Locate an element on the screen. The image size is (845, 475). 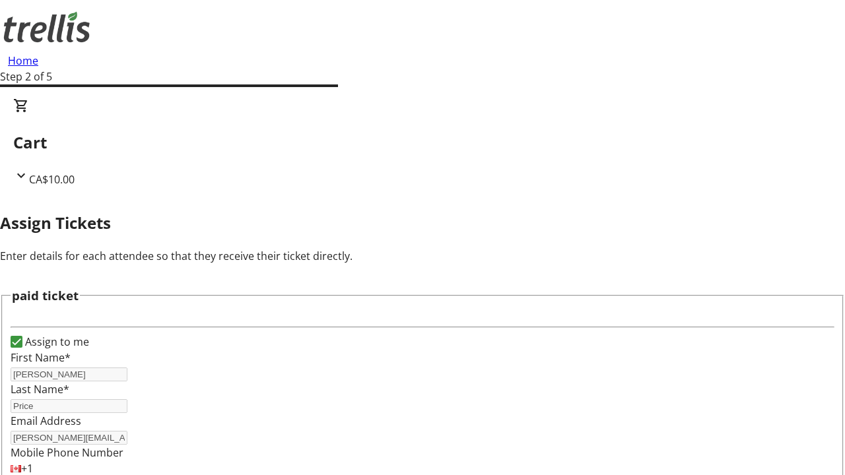
label: Mobile Phone Number is located at coordinates (67, 453).